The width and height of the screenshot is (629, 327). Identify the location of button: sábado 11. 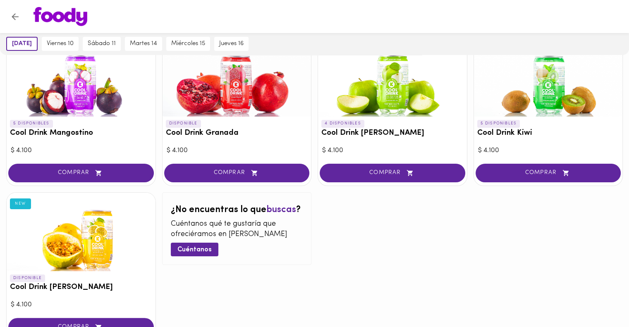
(102, 44).